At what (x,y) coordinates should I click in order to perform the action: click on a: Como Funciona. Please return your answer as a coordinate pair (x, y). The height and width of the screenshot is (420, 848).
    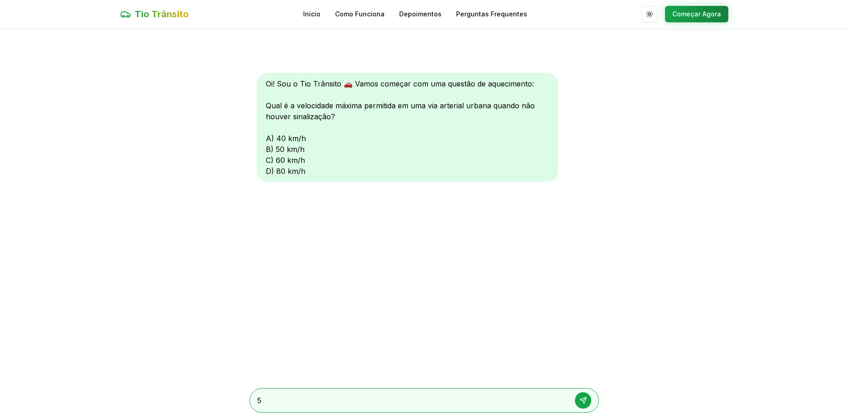
    Looking at the image, I should click on (360, 14).